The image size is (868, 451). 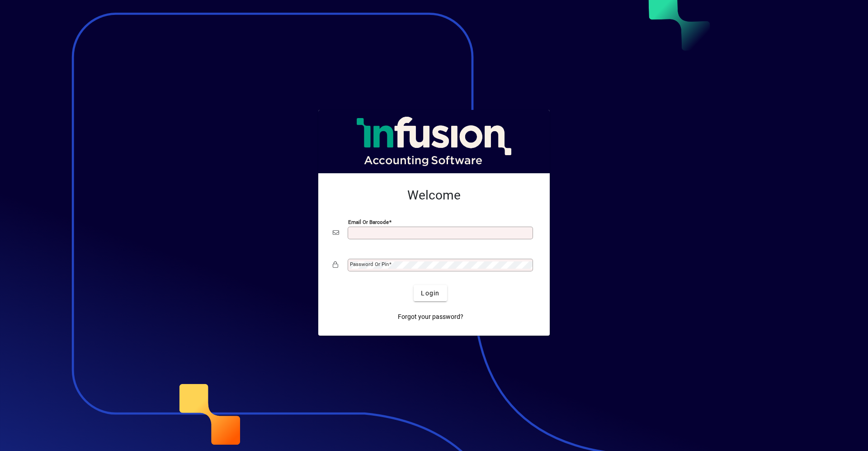 What do you see at coordinates (431, 317) in the screenshot?
I see `a: Forgot your password?` at bounding box center [431, 317].